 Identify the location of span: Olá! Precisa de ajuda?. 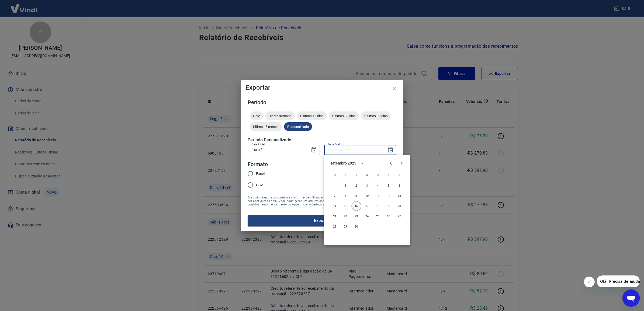
(24, 6).